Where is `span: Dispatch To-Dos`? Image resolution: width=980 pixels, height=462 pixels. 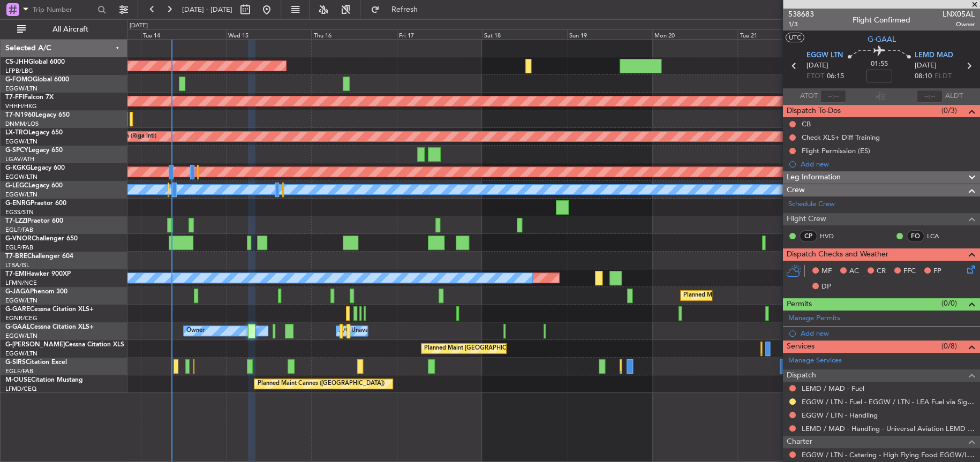
span: Dispatch To-Dos is located at coordinates (814, 111).